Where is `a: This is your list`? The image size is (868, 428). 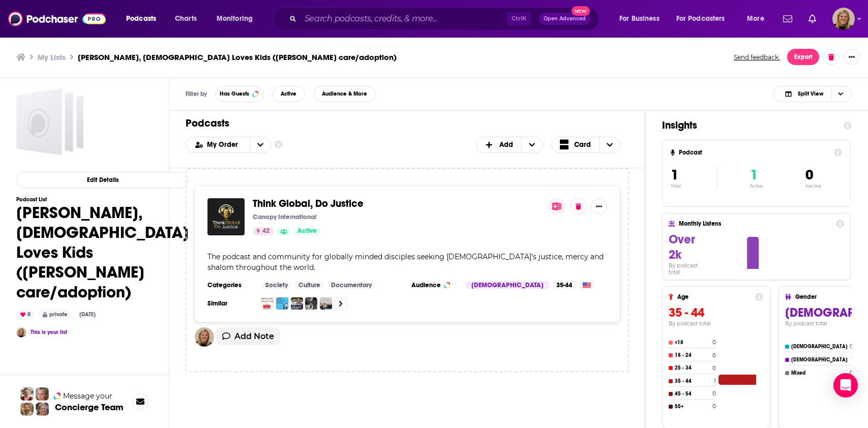
a: This is your list is located at coordinates (49, 332).